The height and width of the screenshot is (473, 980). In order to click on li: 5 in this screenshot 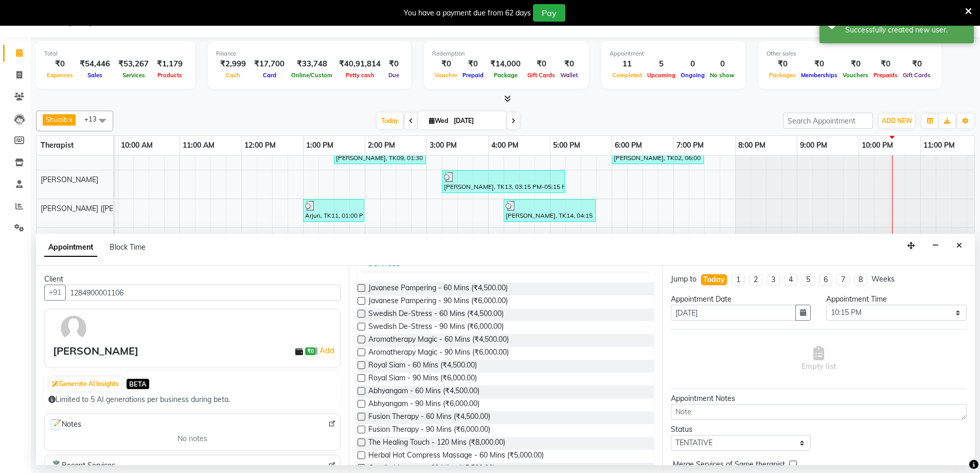, I will do `click(808, 279)`.